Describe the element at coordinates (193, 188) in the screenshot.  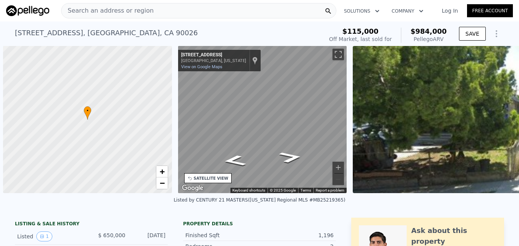
I see `img: Google` at that location.